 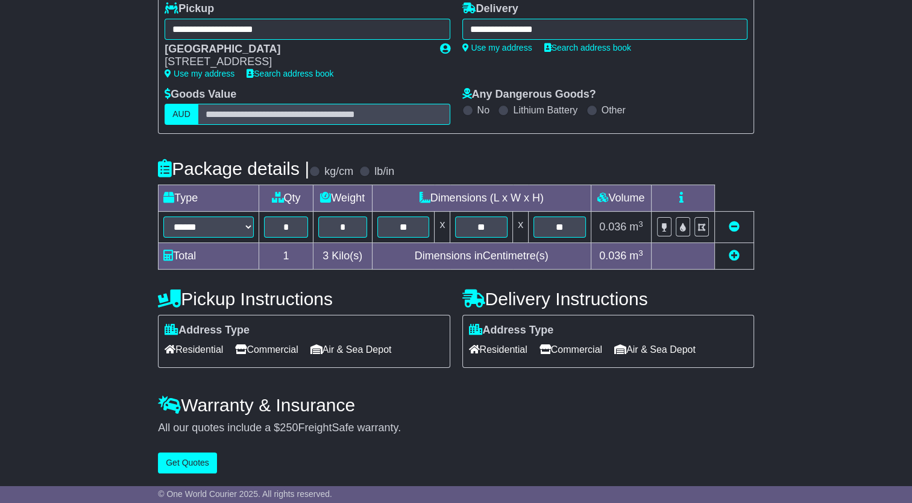 I want to click on a: Remove this item, so click(x=734, y=227).